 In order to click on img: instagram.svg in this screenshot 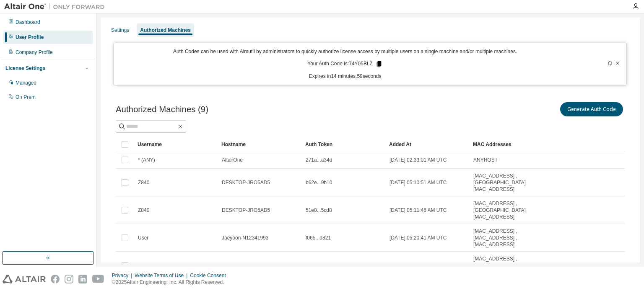, I will do `click(69, 279)`.